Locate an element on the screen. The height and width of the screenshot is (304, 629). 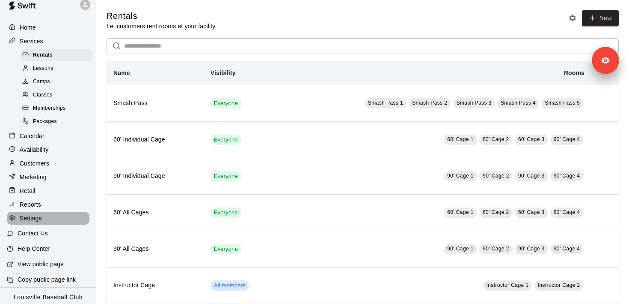
a: Settings is located at coordinates (48, 218).